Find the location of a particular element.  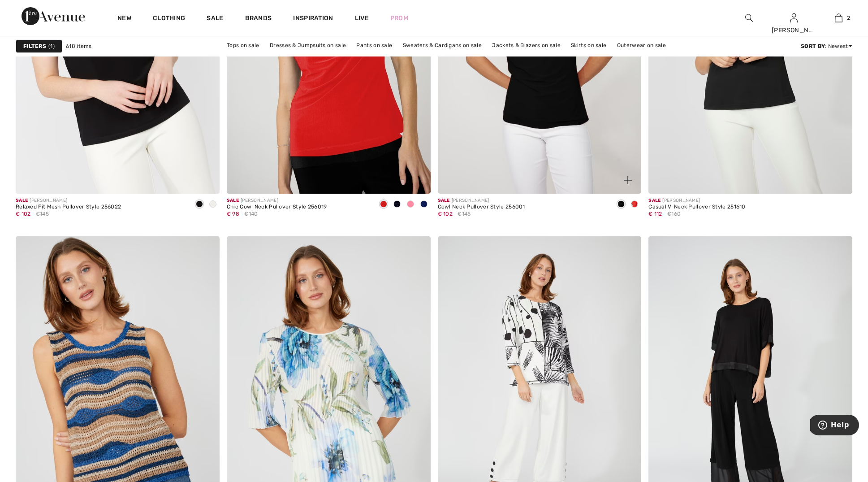

strong: Sort By is located at coordinates (813, 46).